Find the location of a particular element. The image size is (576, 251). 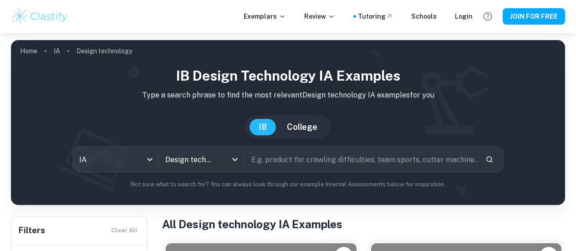

h6: Filters is located at coordinates (32, 231).